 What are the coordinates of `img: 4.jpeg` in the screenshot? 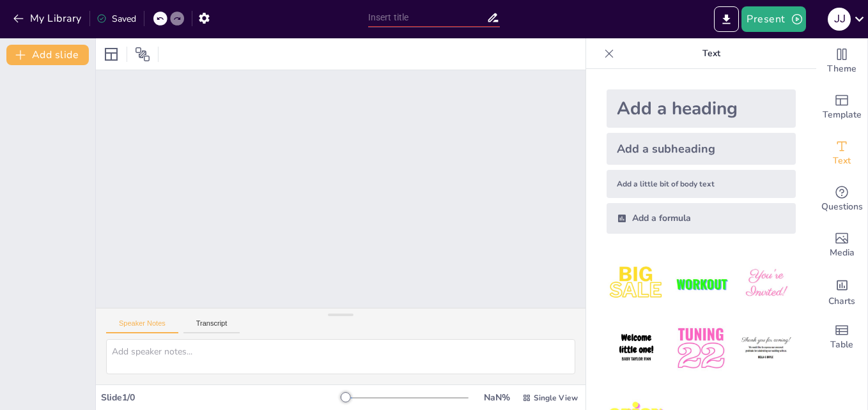 It's located at (636, 349).